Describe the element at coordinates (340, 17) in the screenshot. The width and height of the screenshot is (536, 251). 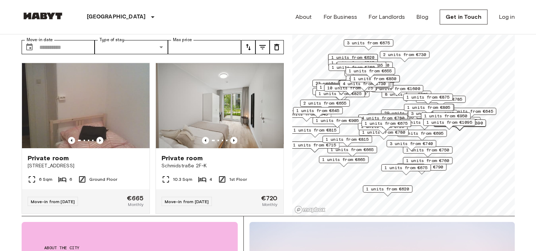
I see `a: For Business` at that location.